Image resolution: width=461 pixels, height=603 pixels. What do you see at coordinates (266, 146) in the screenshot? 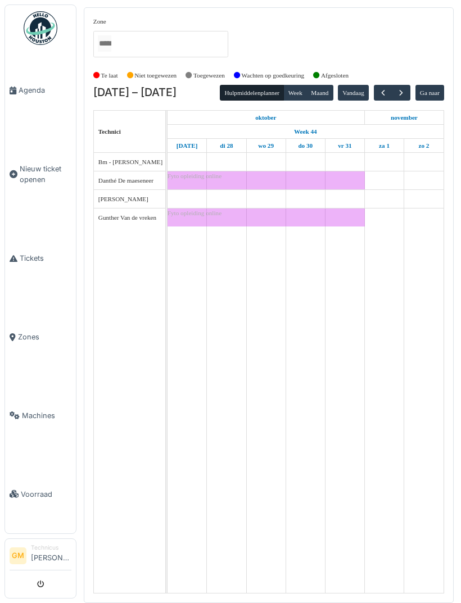
I see `a: 29 oktober 2025` at bounding box center [266, 146].